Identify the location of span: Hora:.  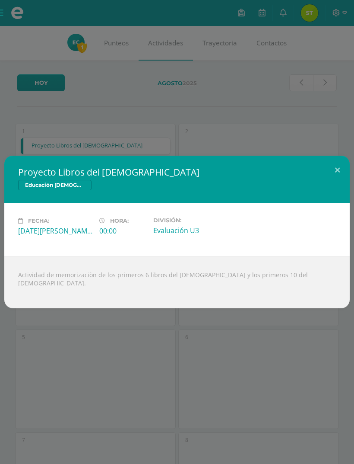
(119, 220).